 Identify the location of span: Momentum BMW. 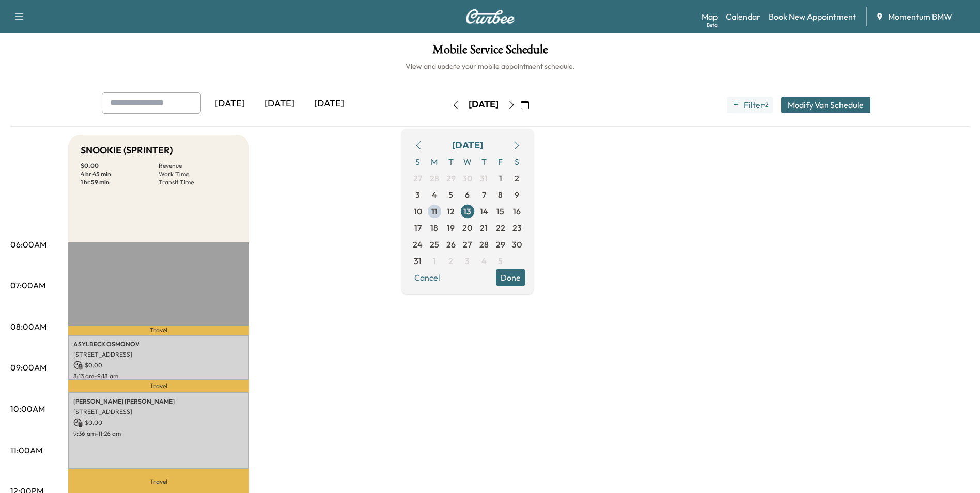
(920, 17).